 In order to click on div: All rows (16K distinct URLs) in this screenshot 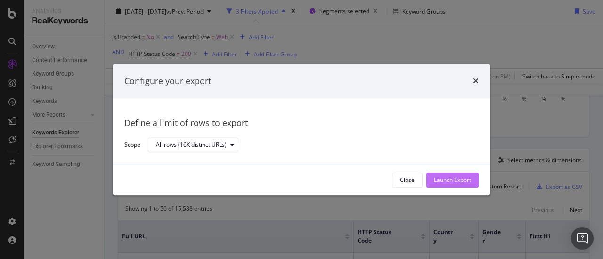, I will do `click(191, 145)`.